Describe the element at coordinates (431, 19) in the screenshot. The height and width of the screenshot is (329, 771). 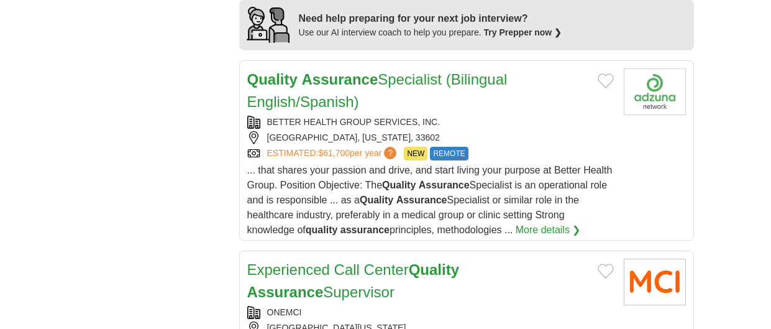
I see `div: Need help preparing for your next job interview?` at that location.